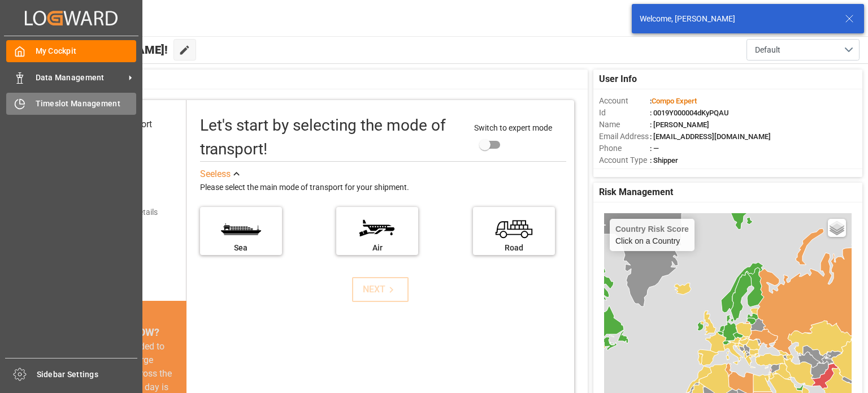 The width and height of the screenshot is (868, 393). I want to click on div: NEXT, so click(380, 289).